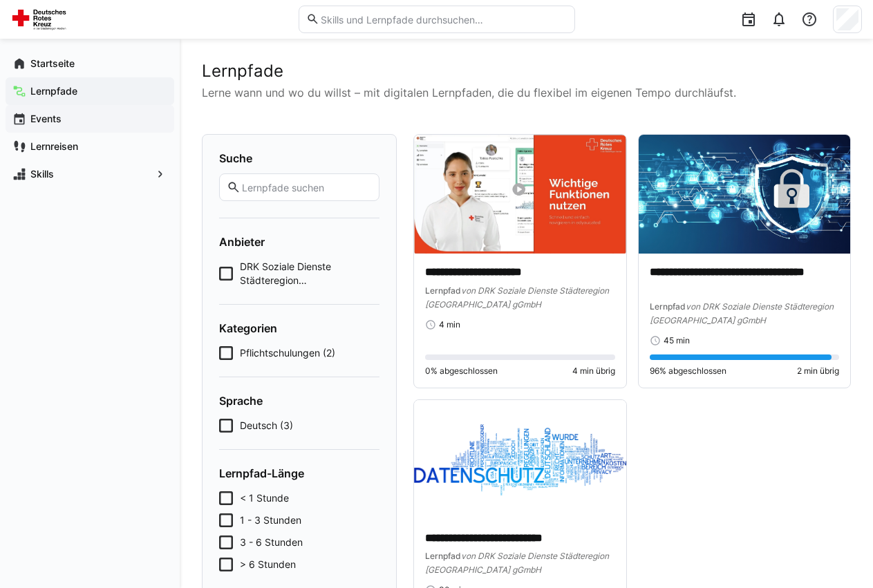 This screenshot has height=588, width=873. What do you see at coordinates (267, 564) in the screenshot?
I see `span: > 6 Stunden` at bounding box center [267, 564].